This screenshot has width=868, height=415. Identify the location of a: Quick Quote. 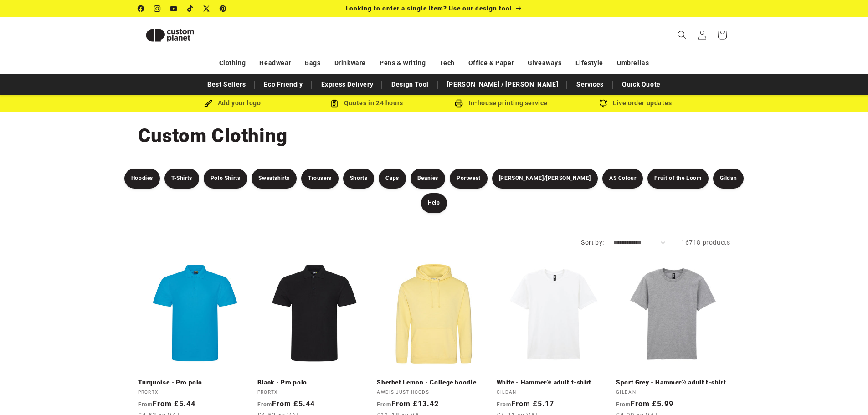
(641, 84).